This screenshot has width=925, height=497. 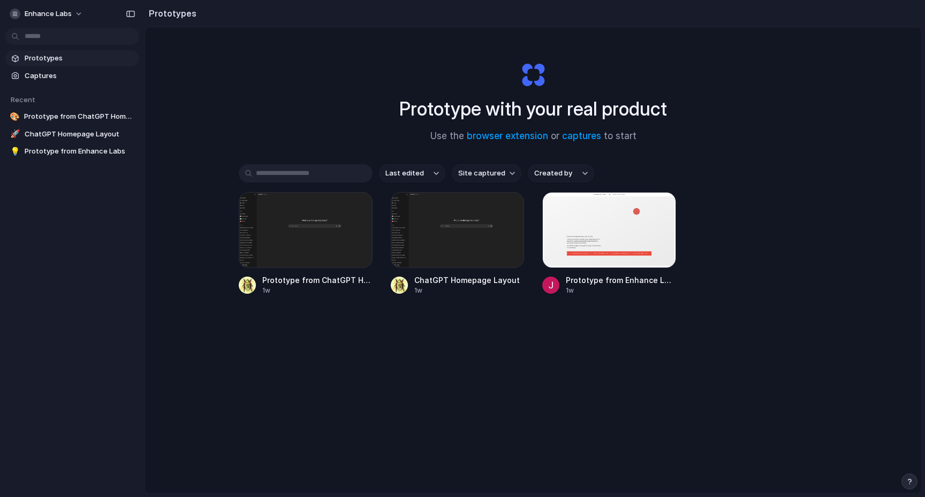 I want to click on span: Enhance Labs, so click(x=48, y=14).